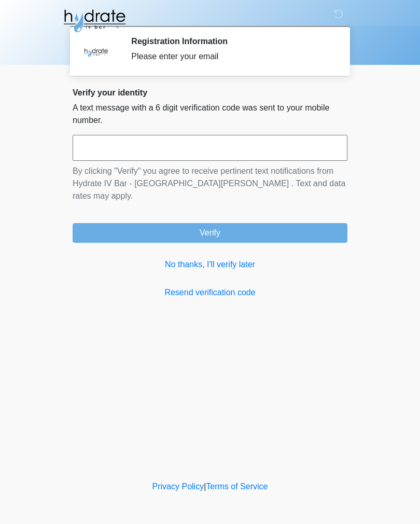 Image resolution: width=420 pixels, height=524 pixels. Describe the element at coordinates (236, 486) in the screenshot. I see `a: Terms of Service` at that location.